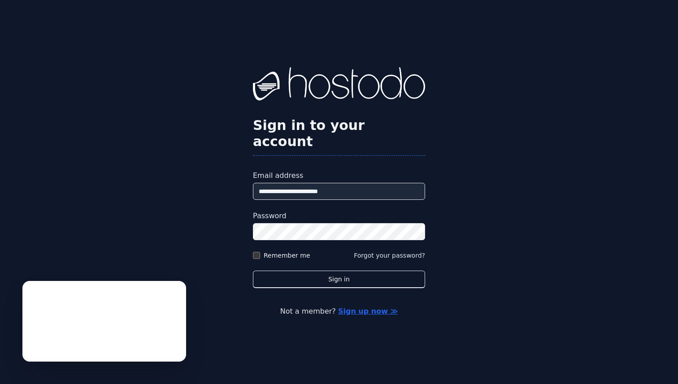 The height and width of the screenshot is (384, 678). What do you see at coordinates (389, 256) in the screenshot?
I see `button: Forgot your password?` at bounding box center [389, 256].